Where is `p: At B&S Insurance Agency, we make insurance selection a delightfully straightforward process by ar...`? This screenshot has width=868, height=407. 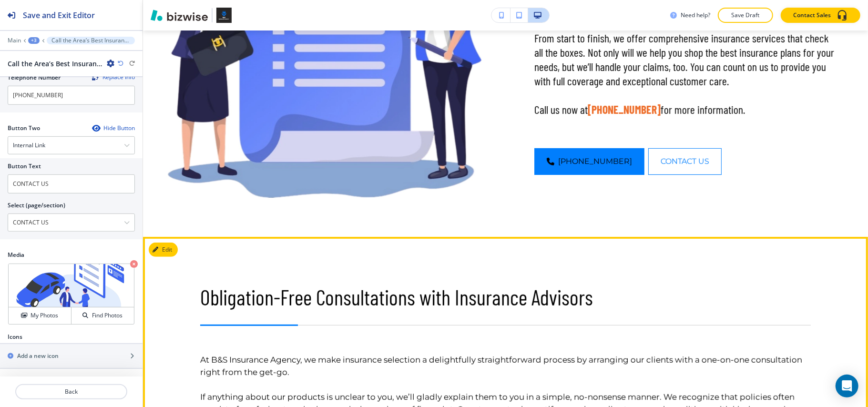
p: At B&S Insurance Agency, we make insurance selection a delightfully straightforward process by ar... is located at coordinates (505, 366).